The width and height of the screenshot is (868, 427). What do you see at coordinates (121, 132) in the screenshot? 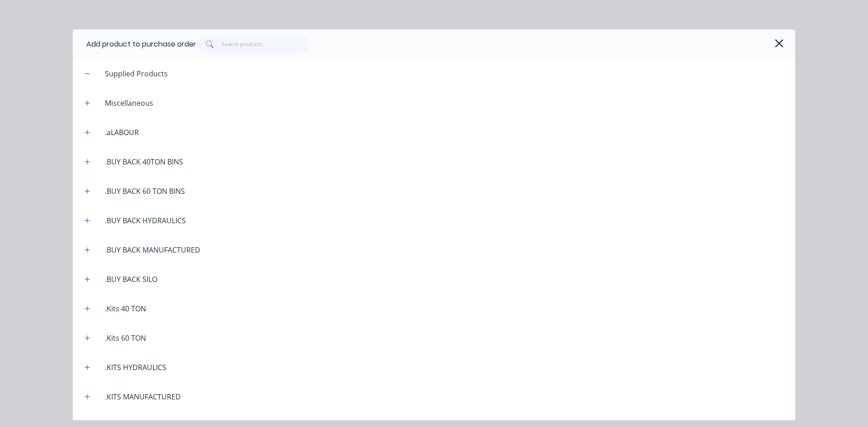
I see `div: .aLABOUR` at bounding box center [121, 132].